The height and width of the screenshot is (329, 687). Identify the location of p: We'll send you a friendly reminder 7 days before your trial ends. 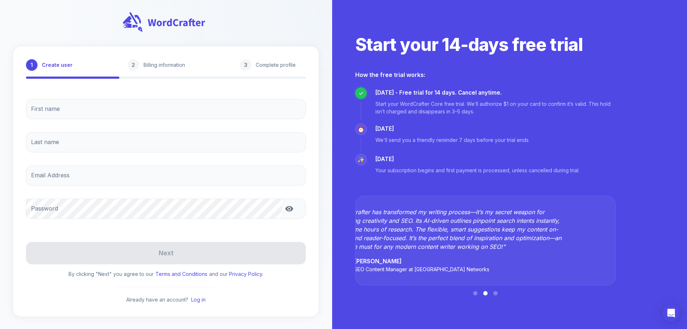
(452, 140).